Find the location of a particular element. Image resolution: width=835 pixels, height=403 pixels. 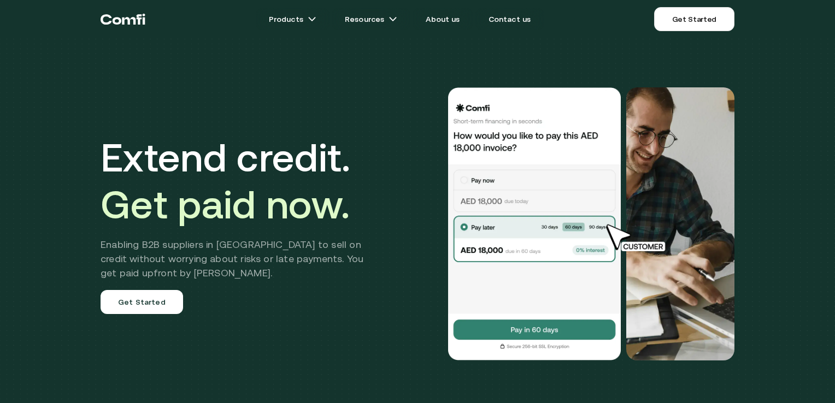

img: cursor is located at coordinates (638, 238).